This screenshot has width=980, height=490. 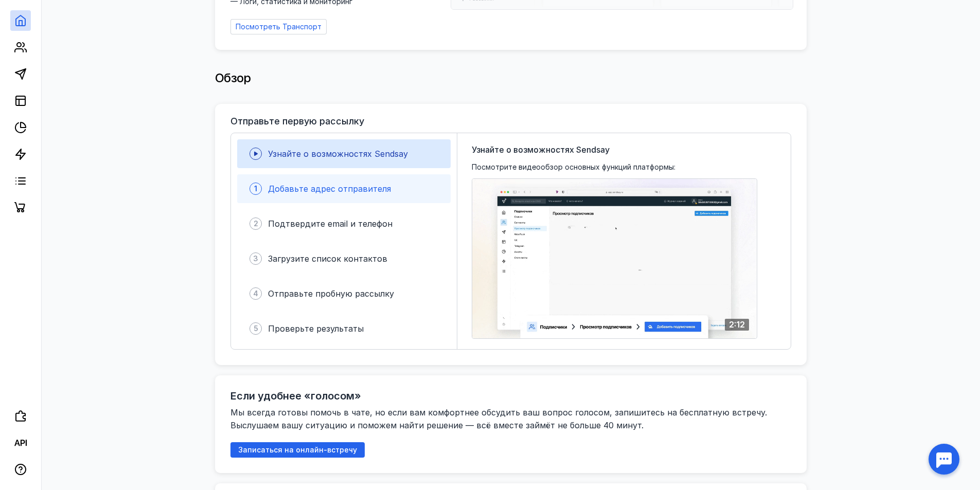 What do you see at coordinates (255, 329) in the screenshot?
I see `span: 5` at bounding box center [255, 329].